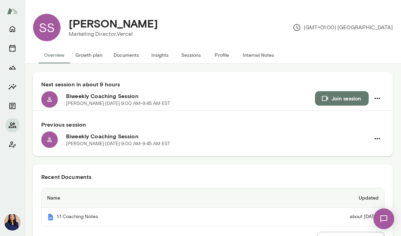 Image resolution: width=401 pixels, height=236 pixels. Describe the element at coordinates (12, 222) in the screenshot. I see `img: Leah Kim` at that location.